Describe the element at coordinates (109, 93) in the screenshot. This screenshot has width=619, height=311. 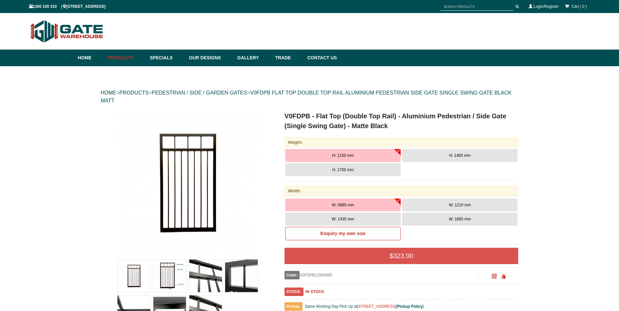
I see `a: HOME` at that location.